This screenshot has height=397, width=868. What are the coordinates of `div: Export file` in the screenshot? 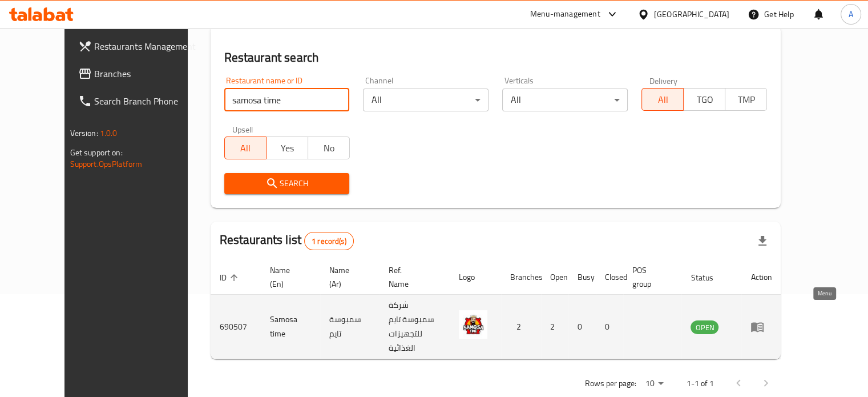 It's located at (763, 241).